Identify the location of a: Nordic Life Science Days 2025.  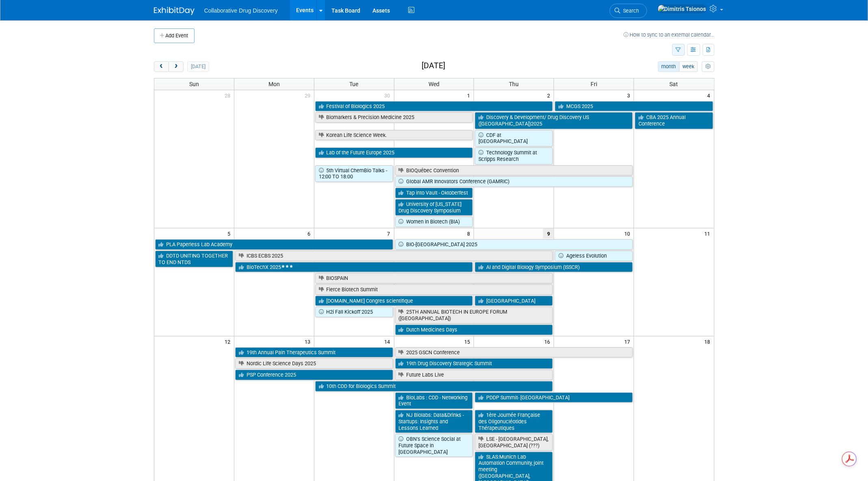
(314, 363).